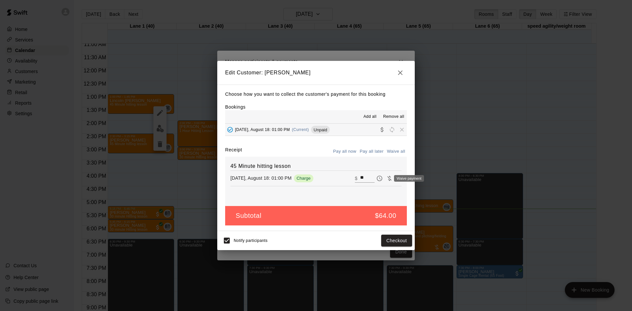 The width and height of the screenshot is (632, 311). What do you see at coordinates (382, 129) in the screenshot?
I see `span: Collect payment` at bounding box center [382, 129].